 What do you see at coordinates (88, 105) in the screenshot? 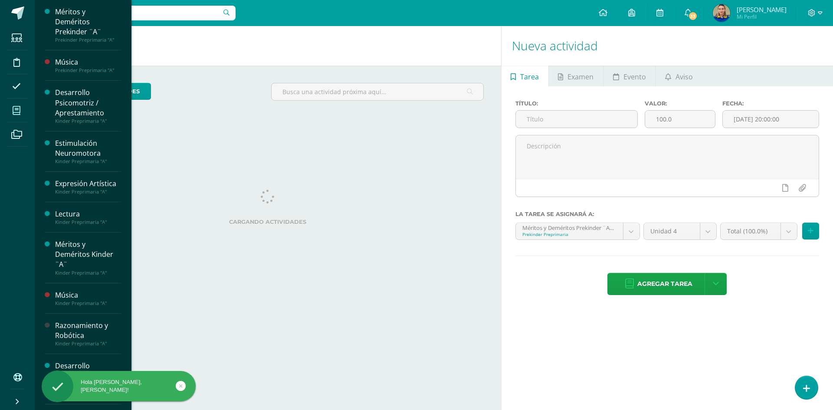
I see `a: Desarrollo Psicomotriz / AprestamientoKinder Preprimaria "A"` at bounding box center [88, 105].